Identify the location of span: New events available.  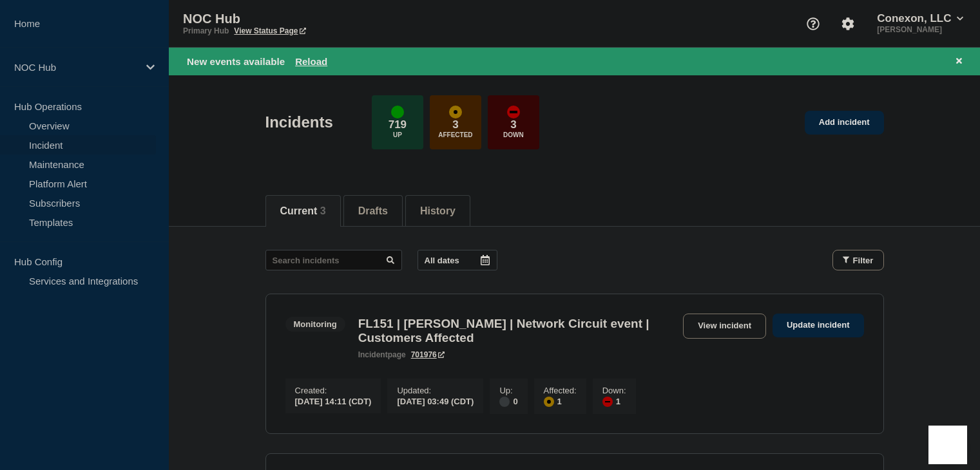
(236, 61).